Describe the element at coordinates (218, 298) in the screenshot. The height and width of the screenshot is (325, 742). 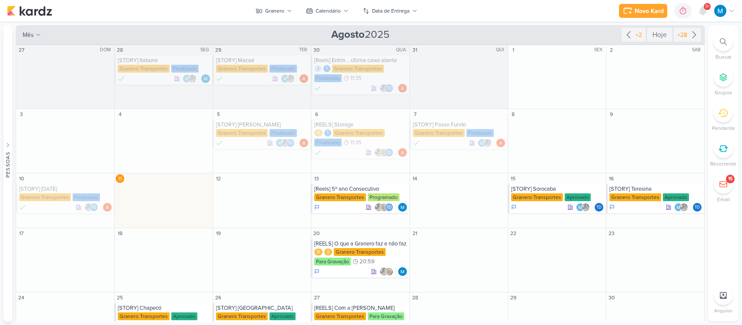
I see `div: 26` at that location.